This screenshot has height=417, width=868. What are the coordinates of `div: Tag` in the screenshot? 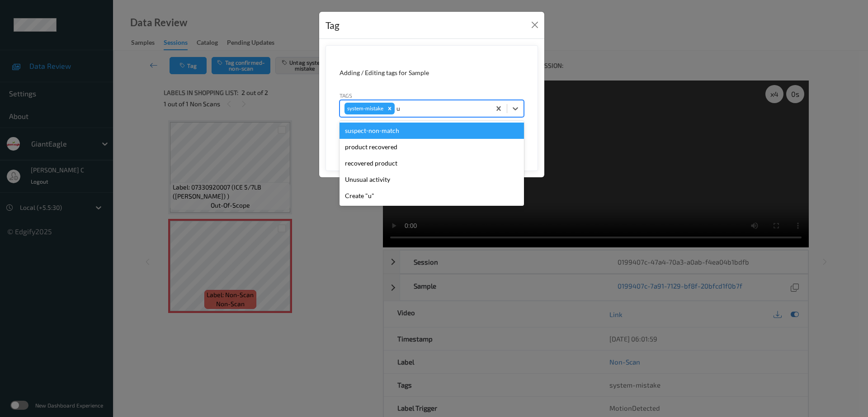 It's located at (332, 25).